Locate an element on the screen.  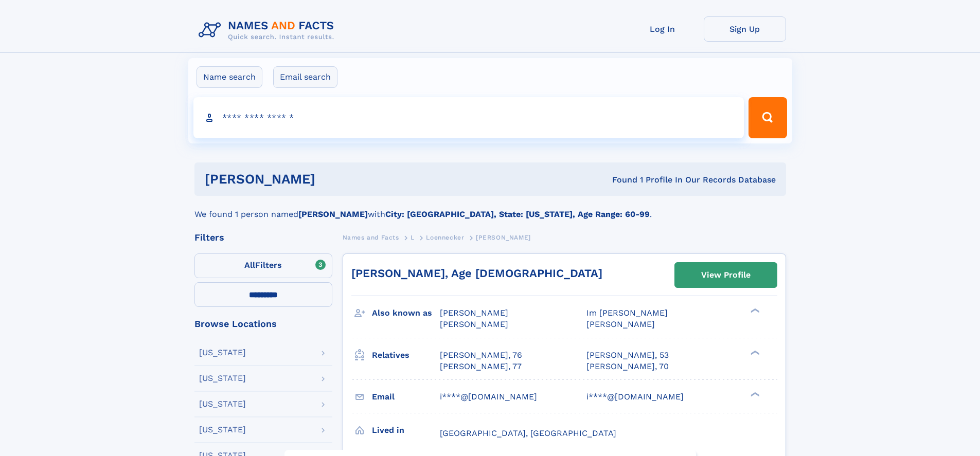
input: search input is located at coordinates (469, 118).